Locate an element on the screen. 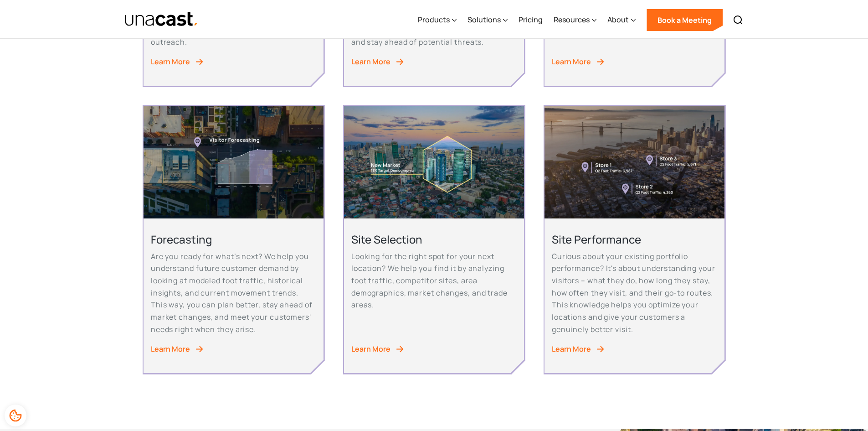 The height and width of the screenshot is (431, 868). div: Cookie Preferences is located at coordinates (15, 416).